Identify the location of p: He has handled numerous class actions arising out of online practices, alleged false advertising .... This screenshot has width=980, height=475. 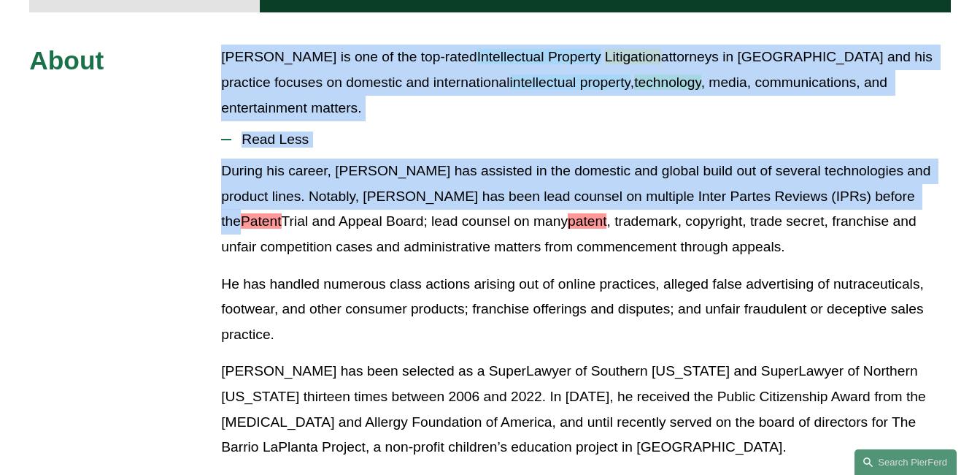
(585, 309).